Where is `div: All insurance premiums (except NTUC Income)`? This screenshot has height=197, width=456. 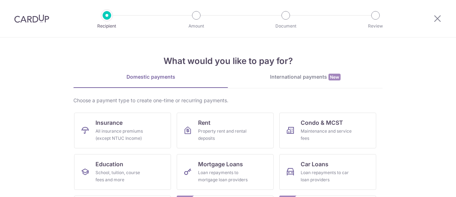
div: All insurance premiums (except NTUC Income) is located at coordinates (121, 134).